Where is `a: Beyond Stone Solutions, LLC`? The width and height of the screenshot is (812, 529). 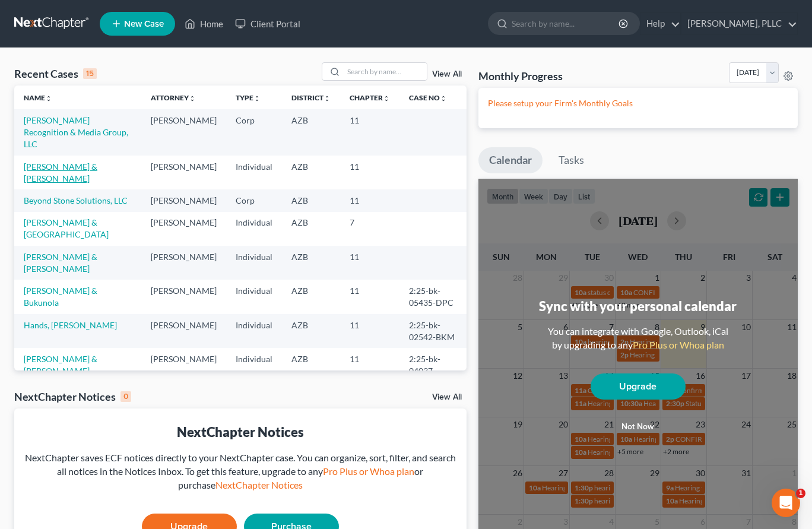
a: Beyond Stone Solutions, LLC is located at coordinates (76, 200).